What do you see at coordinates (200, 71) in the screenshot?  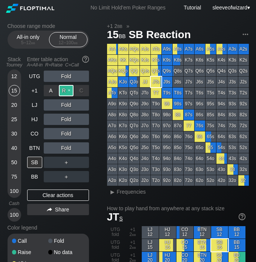 I see `div: Q6s` at bounding box center [200, 71].